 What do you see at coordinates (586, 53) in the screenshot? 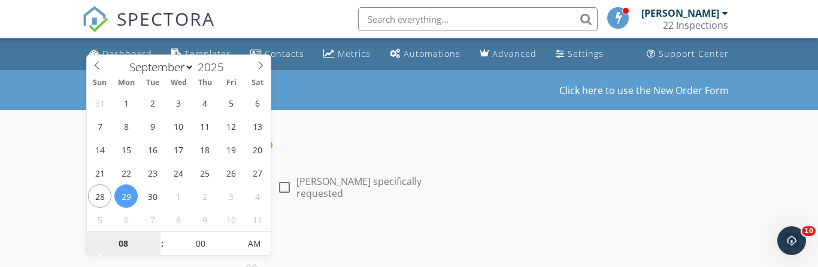
I see `div: Settings` at bounding box center [586, 53].